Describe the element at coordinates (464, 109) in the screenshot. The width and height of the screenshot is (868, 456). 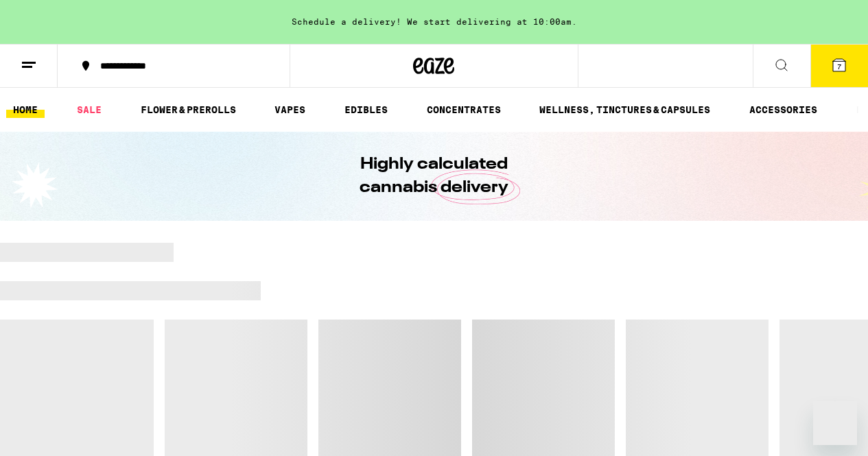
I see `a: CONCENTRATES` at that location.